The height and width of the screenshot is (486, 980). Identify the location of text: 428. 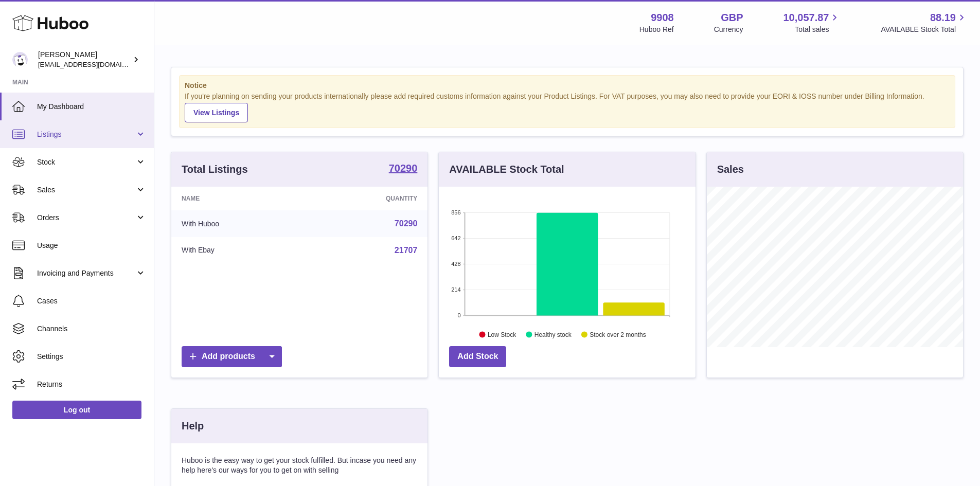
(456, 264).